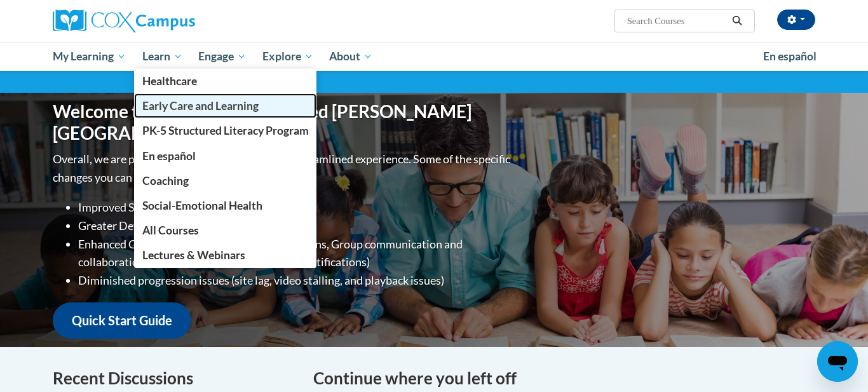 This screenshot has width=868, height=392. I want to click on a: About, so click(351, 57).